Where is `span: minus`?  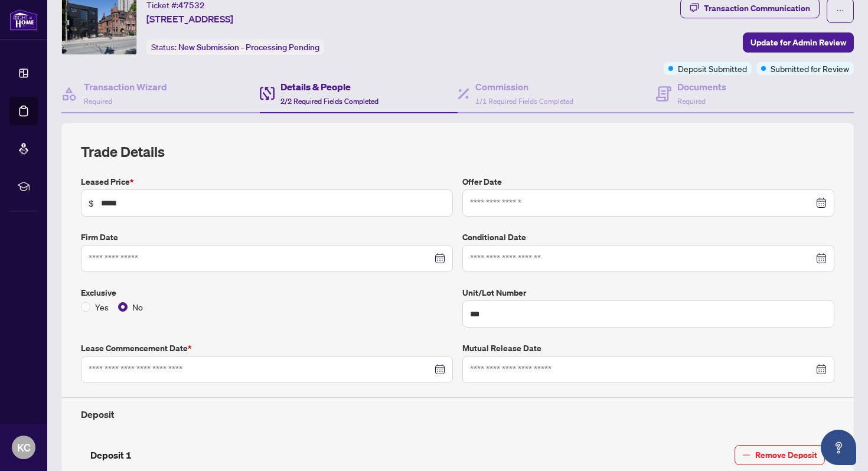 span: minus is located at coordinates (746, 455).